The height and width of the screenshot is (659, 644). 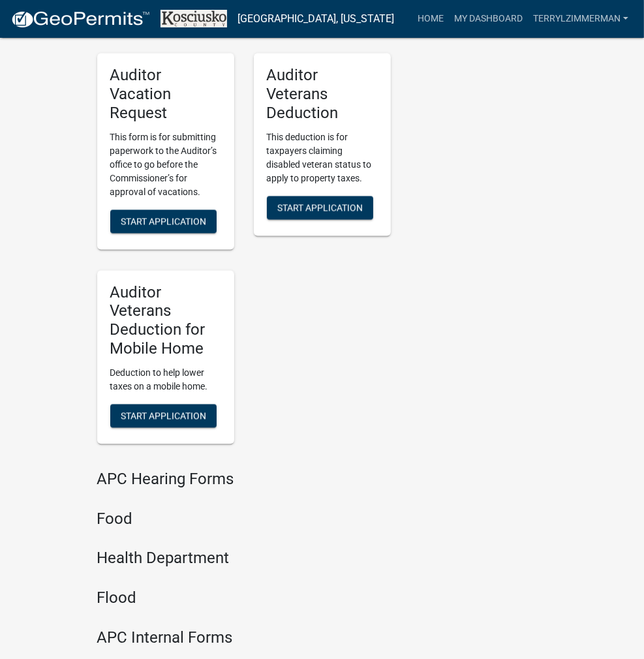 I want to click on img: Kosciusko County, Indiana, so click(x=194, y=18).